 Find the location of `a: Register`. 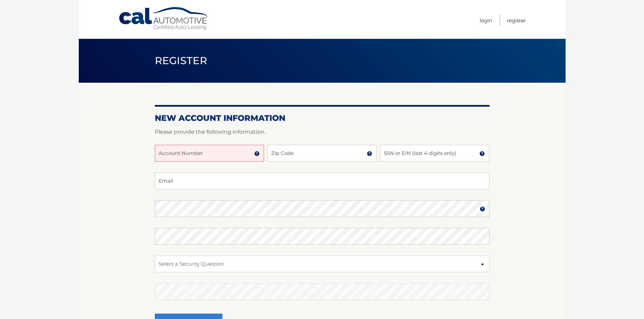

a: Register is located at coordinates (516, 20).